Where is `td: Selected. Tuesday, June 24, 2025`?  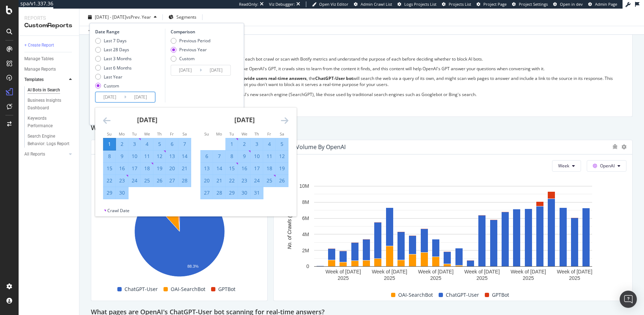
td: Selected. Tuesday, June 24, 2025 is located at coordinates (135, 181).